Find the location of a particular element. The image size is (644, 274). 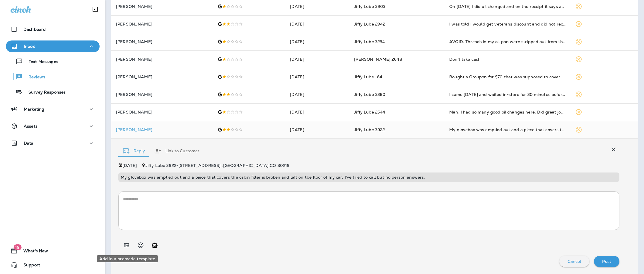

span: Jiffy Lube 164 is located at coordinates (369, 77).